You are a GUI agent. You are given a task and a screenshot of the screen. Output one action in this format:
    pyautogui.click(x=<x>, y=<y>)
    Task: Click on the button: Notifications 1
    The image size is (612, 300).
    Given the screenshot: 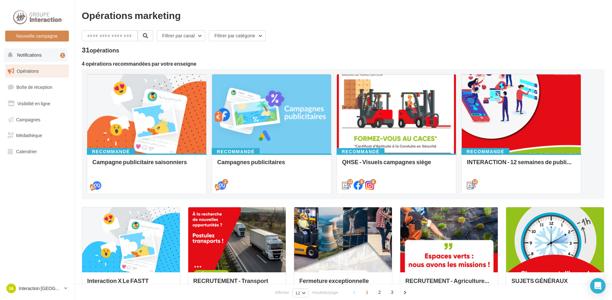 What is the action you would take?
    pyautogui.click(x=36, y=55)
    